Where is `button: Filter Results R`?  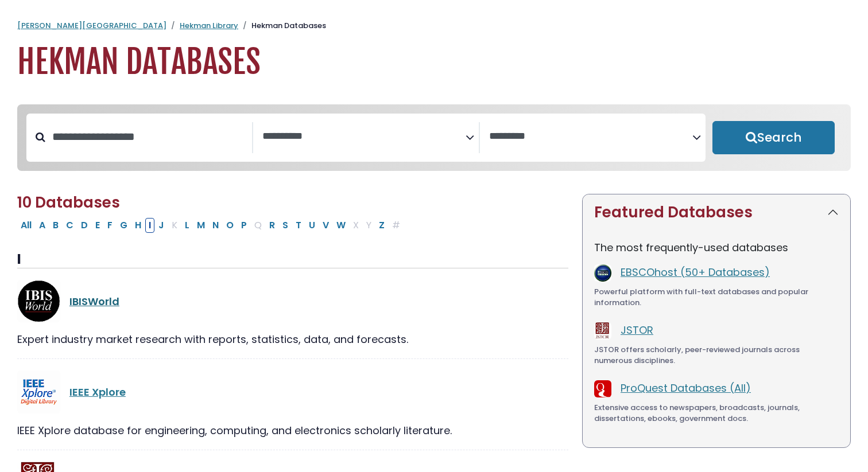 button: Filter Results R is located at coordinates (272, 225).